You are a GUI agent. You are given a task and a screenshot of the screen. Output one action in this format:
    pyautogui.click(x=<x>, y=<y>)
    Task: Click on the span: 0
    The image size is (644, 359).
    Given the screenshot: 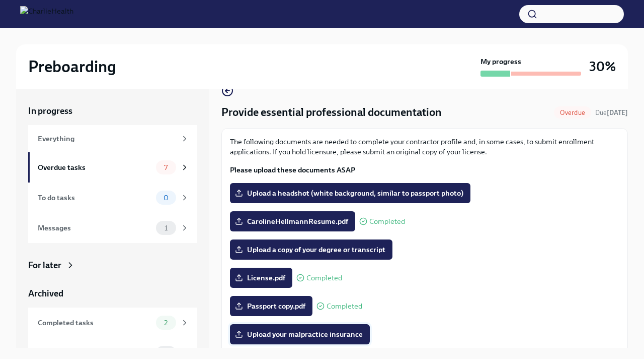 What is the action you would take?
    pyautogui.click(x=166, y=198)
    